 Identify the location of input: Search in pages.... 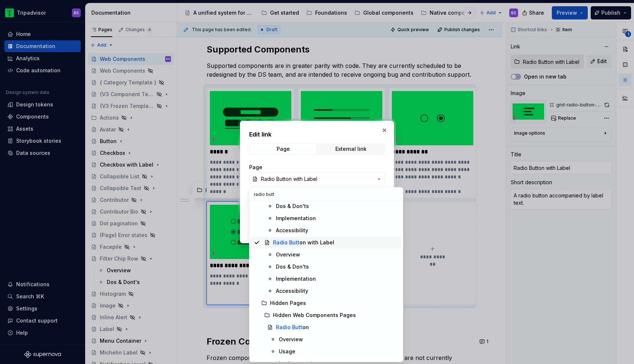
(326, 194).